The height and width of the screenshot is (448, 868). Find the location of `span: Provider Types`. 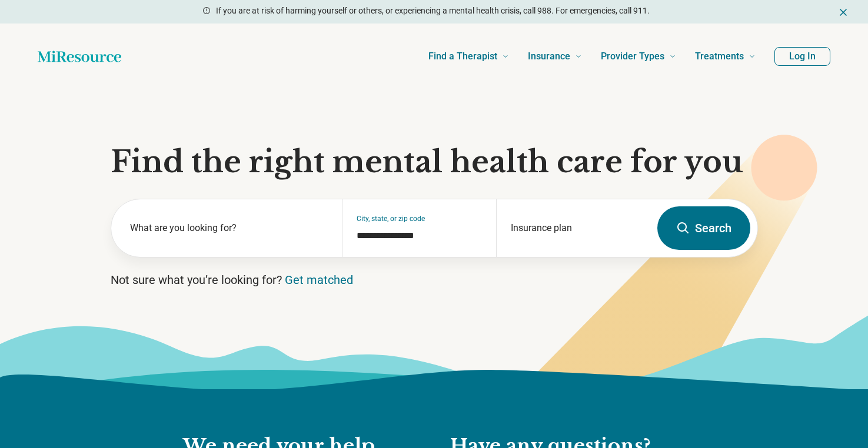

span: Provider Types is located at coordinates (633, 56).